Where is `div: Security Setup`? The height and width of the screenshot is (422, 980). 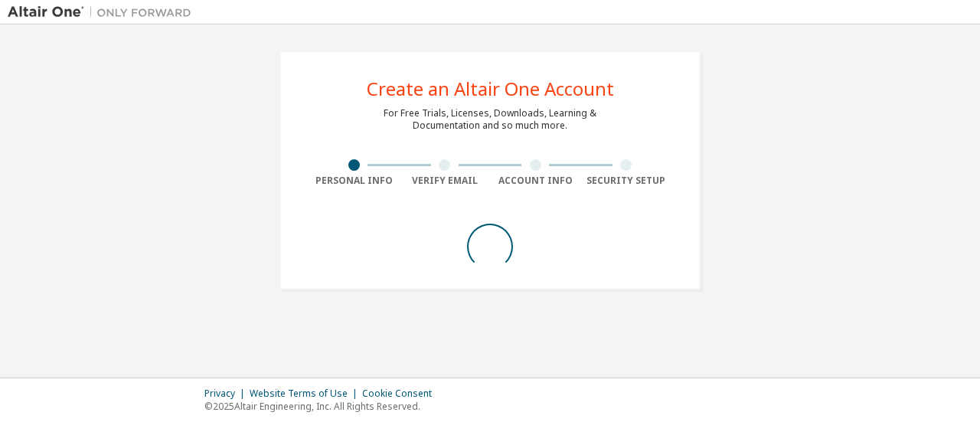 div: Security Setup is located at coordinates (626, 181).